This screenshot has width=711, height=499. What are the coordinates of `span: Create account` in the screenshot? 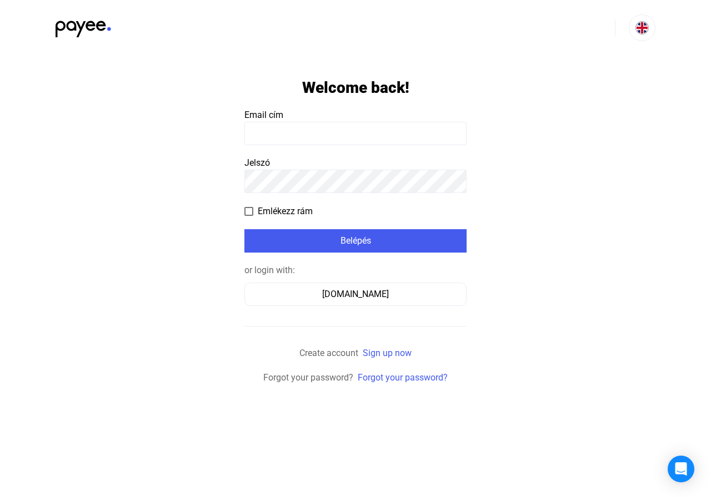 It's located at (329, 352).